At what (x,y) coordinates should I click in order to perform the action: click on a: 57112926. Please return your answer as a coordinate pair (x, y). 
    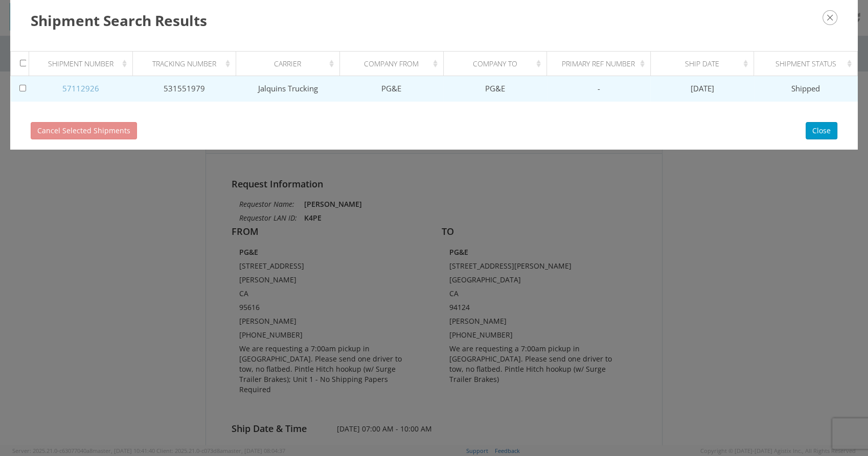
    Looking at the image, I should click on (80, 88).